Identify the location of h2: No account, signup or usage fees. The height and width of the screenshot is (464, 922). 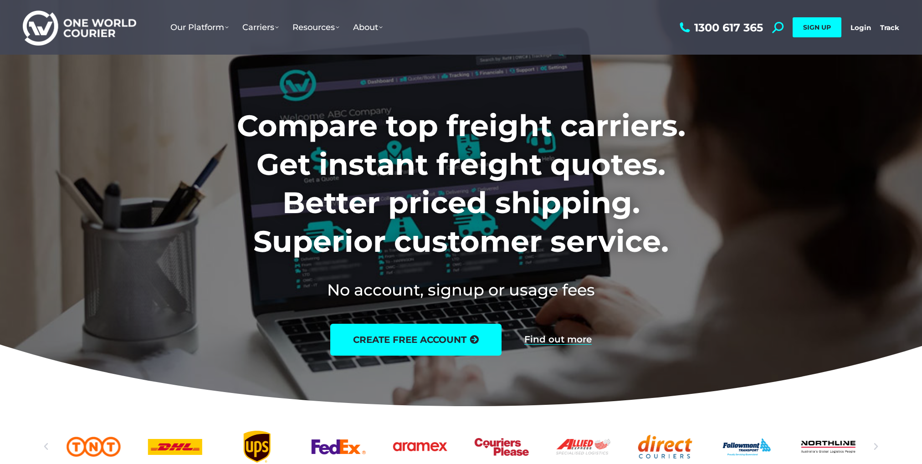
(461, 290).